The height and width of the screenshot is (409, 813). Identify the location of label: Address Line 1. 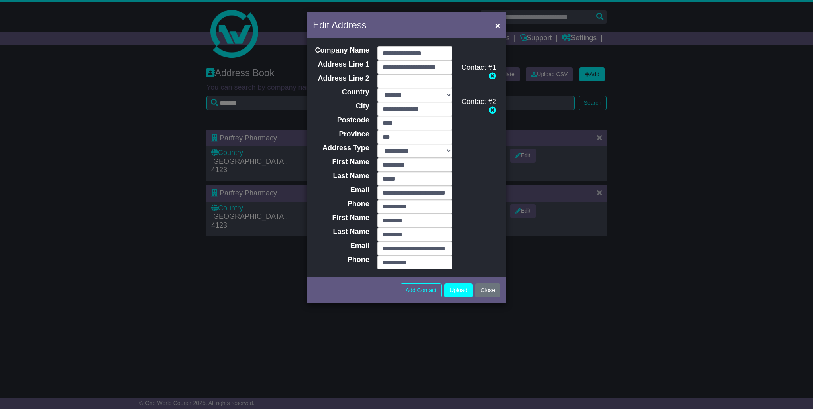
(340, 65).